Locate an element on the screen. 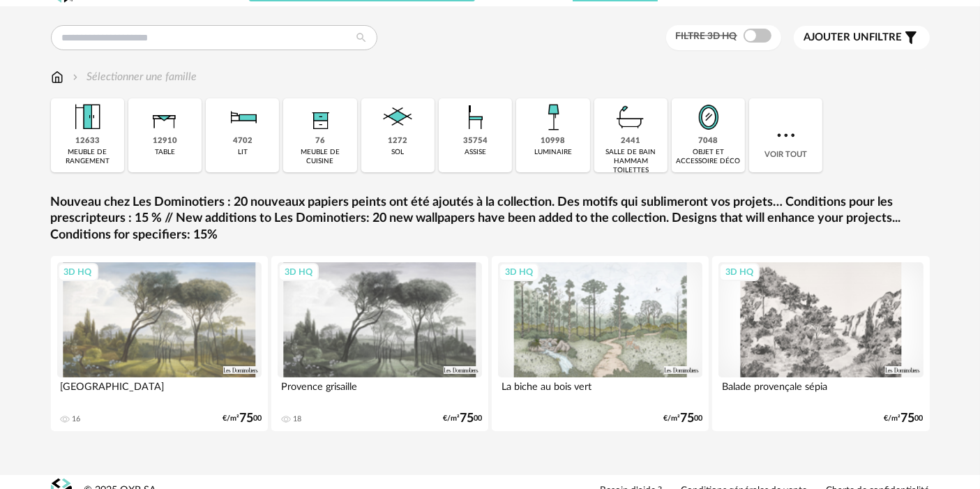 The width and height of the screenshot is (980, 489). div: 35754 is located at coordinates (475, 141).